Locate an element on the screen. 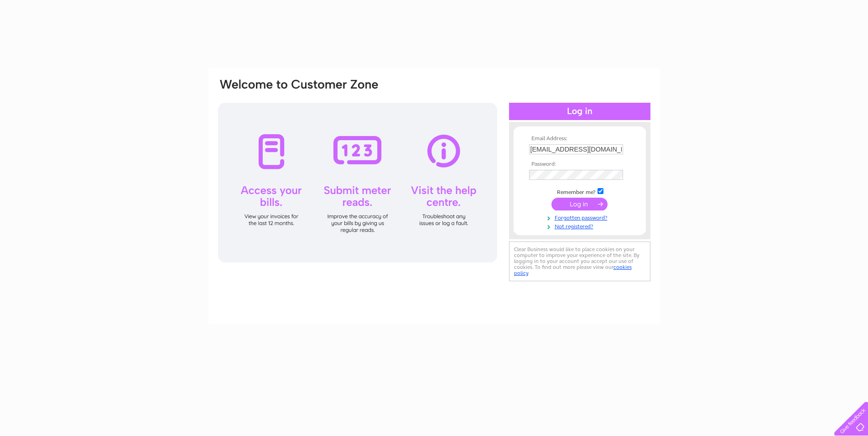 This screenshot has height=436, width=868. div: Clear Business would like to place cookies on your computer to improve your experience of the sit... is located at coordinates (579, 261).